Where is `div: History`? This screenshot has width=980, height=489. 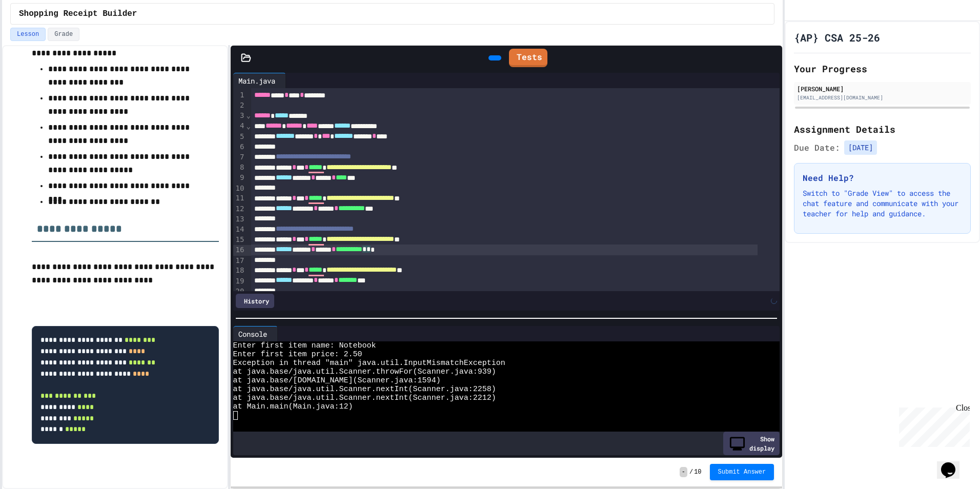 div: History is located at coordinates (255, 301).